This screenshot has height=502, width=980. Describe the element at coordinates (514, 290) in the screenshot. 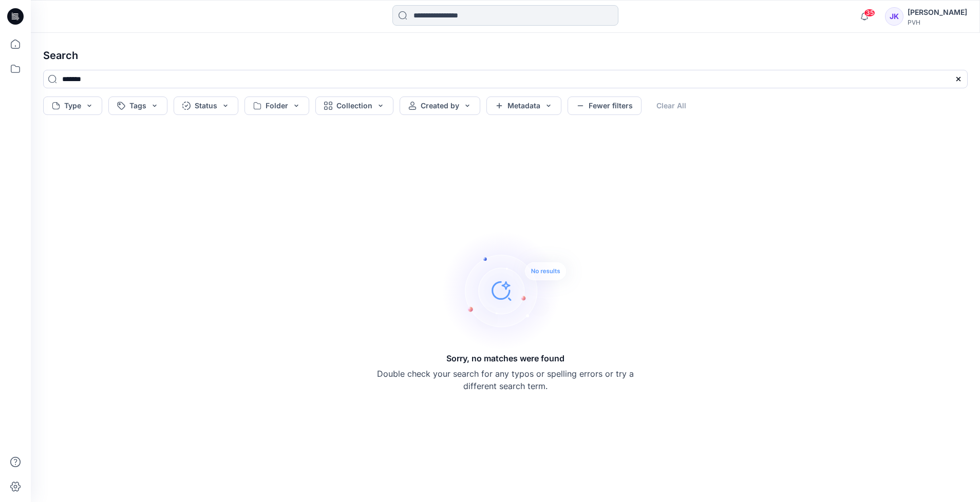

I see `img: Sorry, no matches were found` at that location.